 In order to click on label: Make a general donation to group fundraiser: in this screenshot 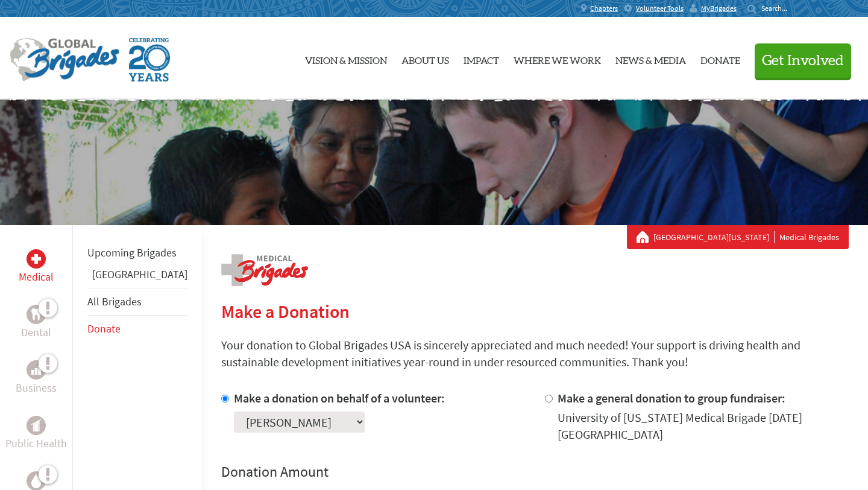, I will do `click(672, 397)`.